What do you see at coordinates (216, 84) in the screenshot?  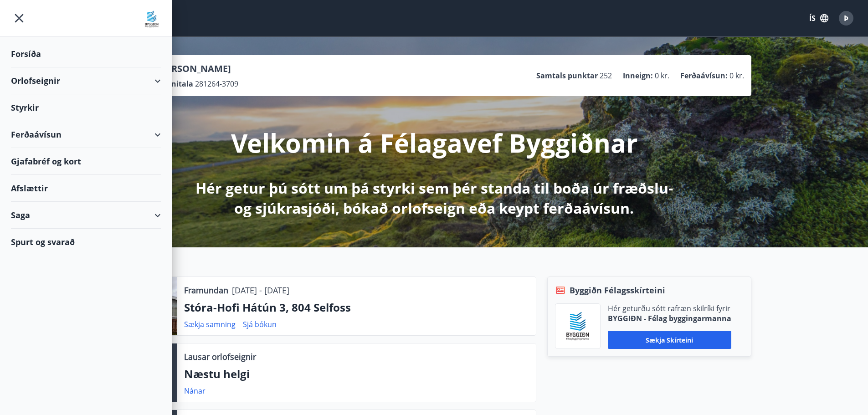 I see `span: 281264-3709` at bounding box center [216, 84].